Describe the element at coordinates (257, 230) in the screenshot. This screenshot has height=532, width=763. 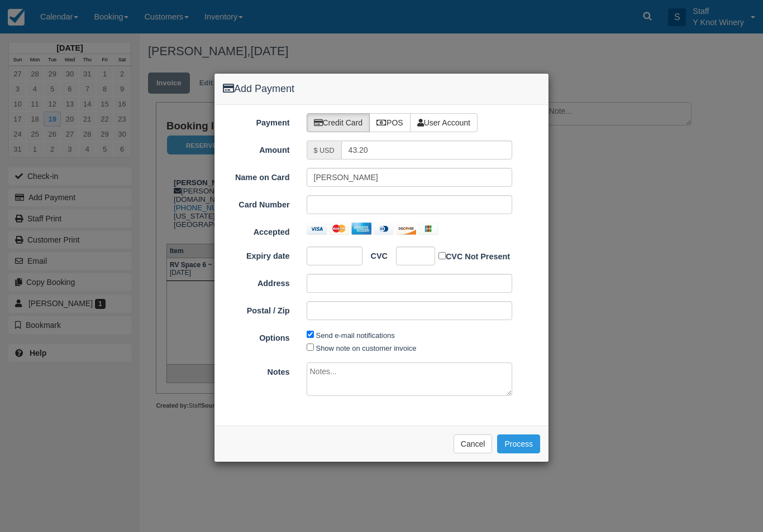
I see `label: Accepted` at that location.